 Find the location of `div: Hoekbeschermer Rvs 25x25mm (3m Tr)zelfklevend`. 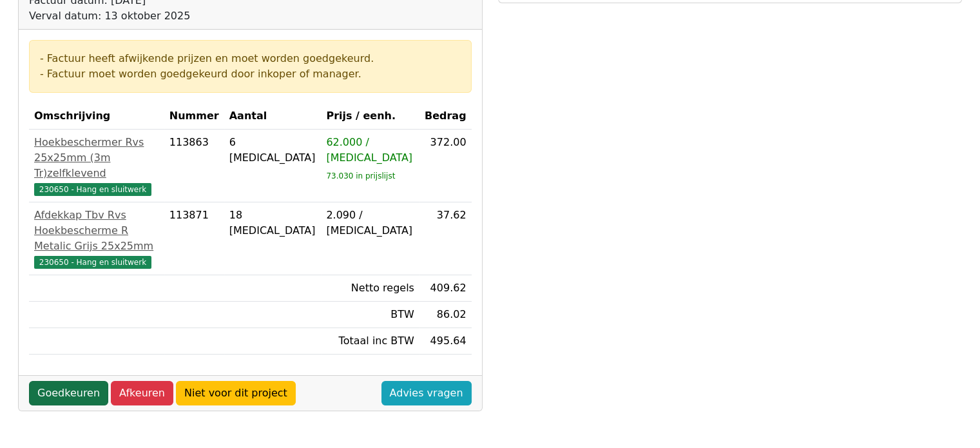

div: Hoekbeschermer Rvs 25x25mm (3m Tr)zelfklevend is located at coordinates (97, 158).